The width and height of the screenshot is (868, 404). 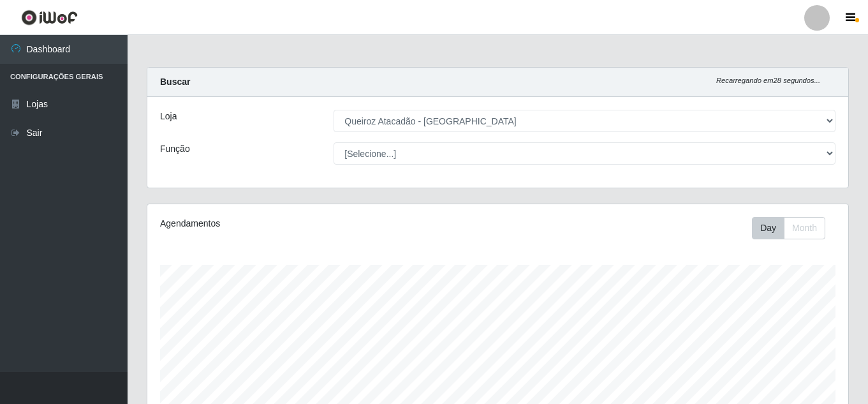 What do you see at coordinates (804, 227) in the screenshot?
I see `button: Month` at bounding box center [804, 227].